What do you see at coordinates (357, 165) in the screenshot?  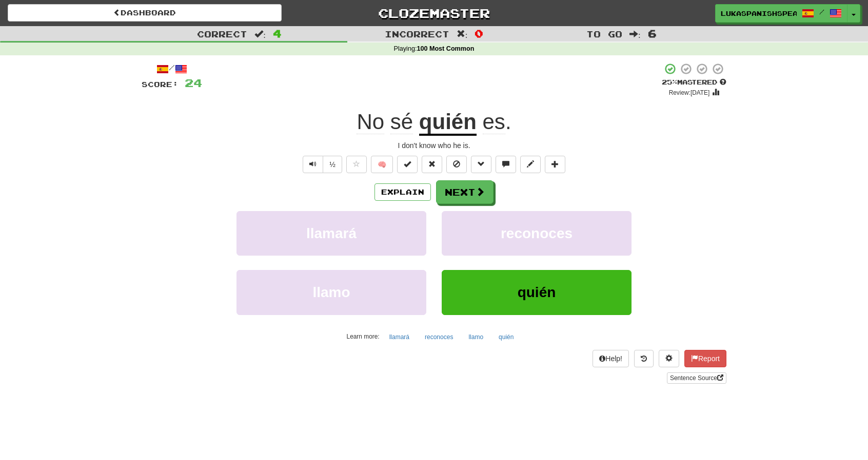 I see `button: Favorite sentence (alt+f)` at bounding box center [357, 165].